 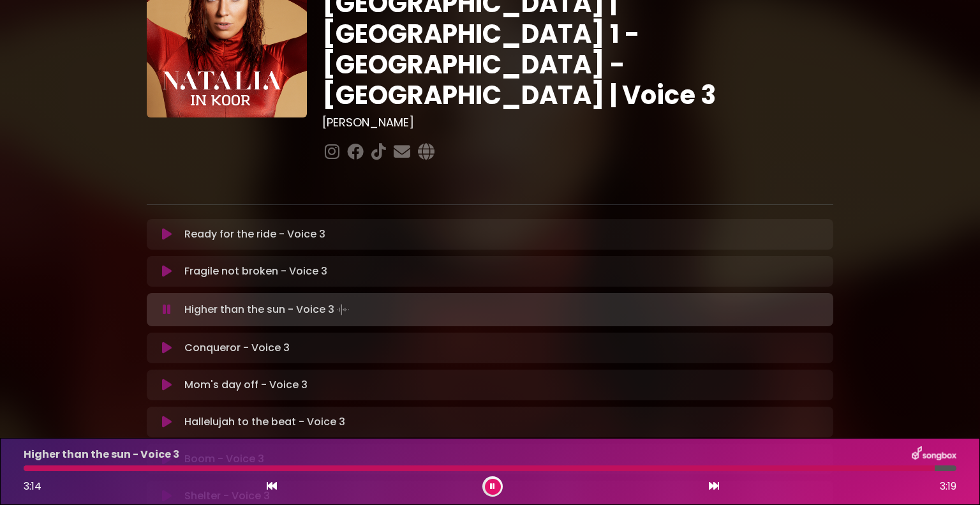 What do you see at coordinates (237, 348) in the screenshot?
I see `p: Conqueror - Voice 3` at bounding box center [237, 348].